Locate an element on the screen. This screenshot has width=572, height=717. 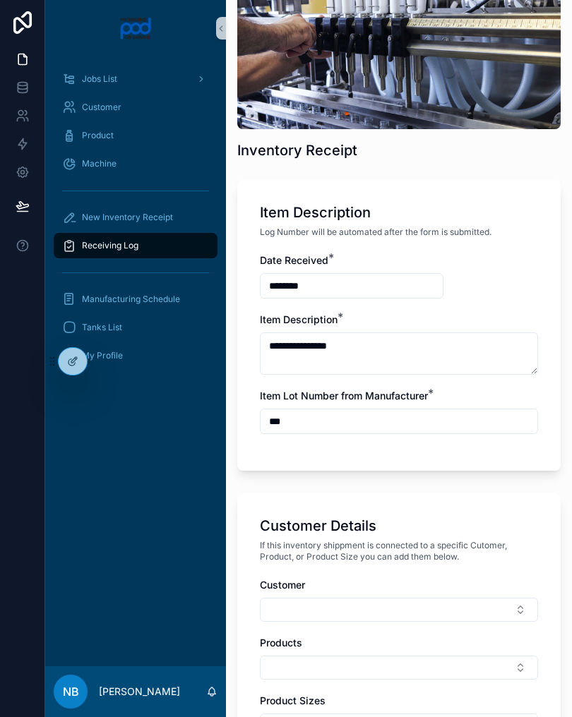
span: Product Sizes is located at coordinates (292, 700).